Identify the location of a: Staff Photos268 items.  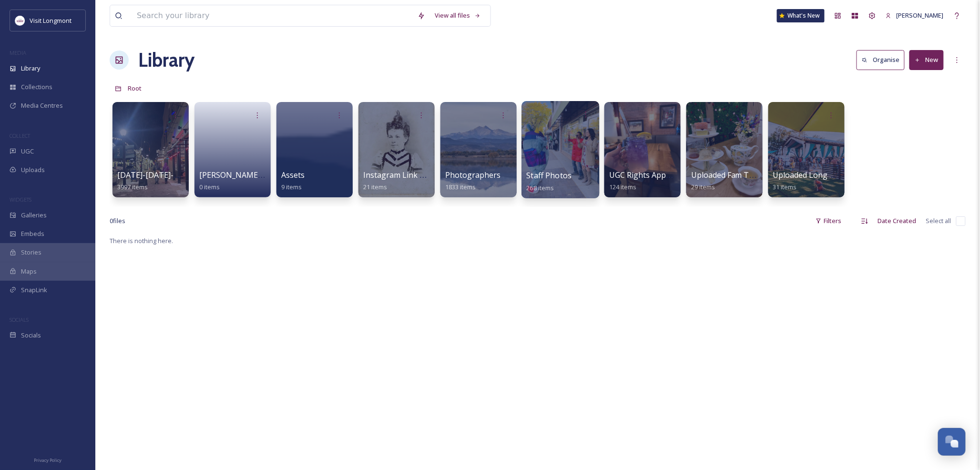
(549, 182).